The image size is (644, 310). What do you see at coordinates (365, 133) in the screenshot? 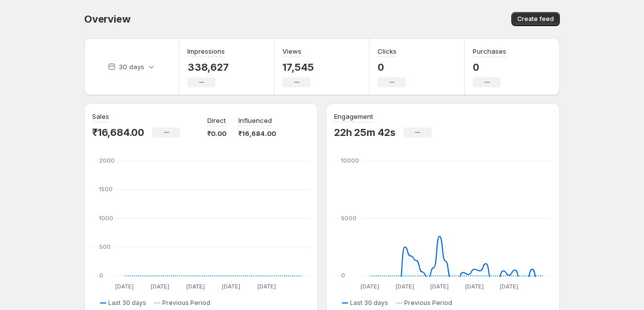
I see `p: 22h 25m 42s` at bounding box center [365, 133].